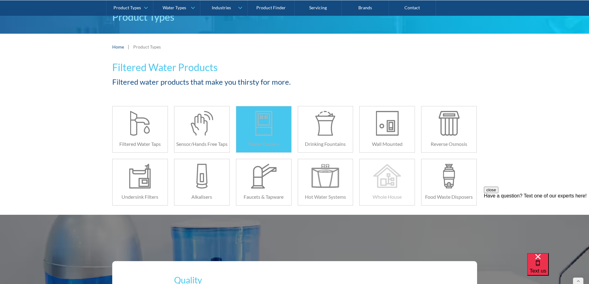 The image size is (589, 284). Describe the element at coordinates (387, 129) in the screenshot. I see `a: Wall Mounted` at that location.